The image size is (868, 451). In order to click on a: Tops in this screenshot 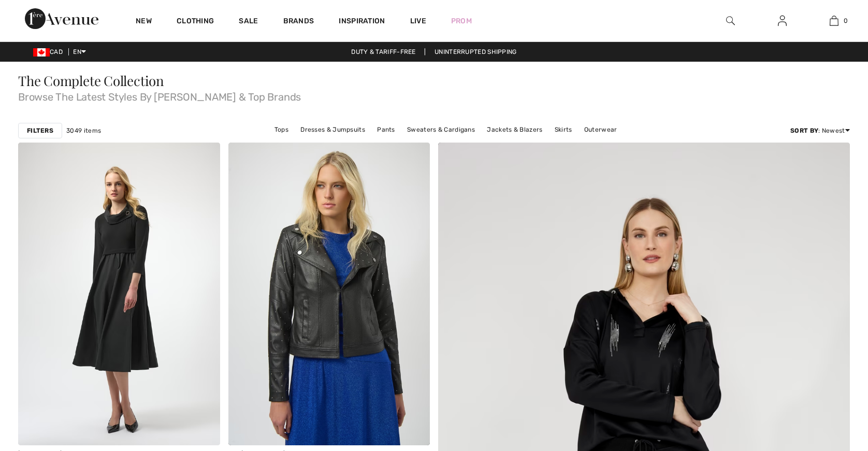, I will do `click(281, 130)`.